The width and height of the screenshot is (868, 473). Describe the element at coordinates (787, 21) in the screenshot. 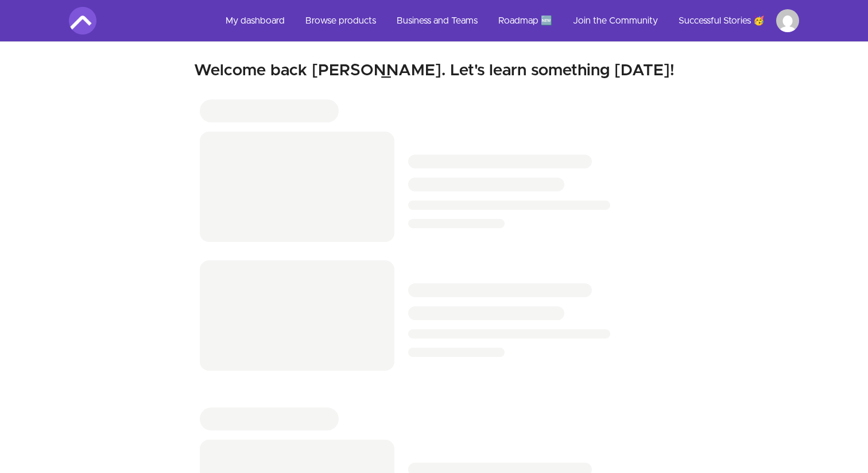

I see `button: Profile image for Derick Azemo` at that location.